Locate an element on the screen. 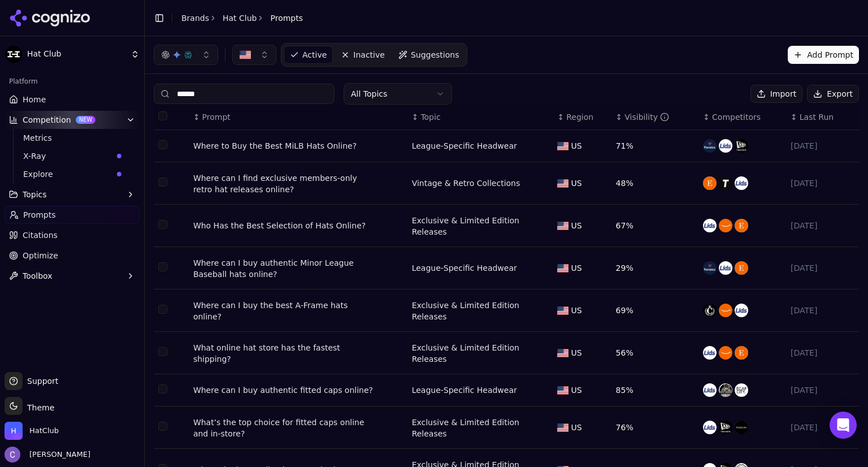 Image resolution: width=868 pixels, height=467 pixels. th: Region is located at coordinates (581, 117).